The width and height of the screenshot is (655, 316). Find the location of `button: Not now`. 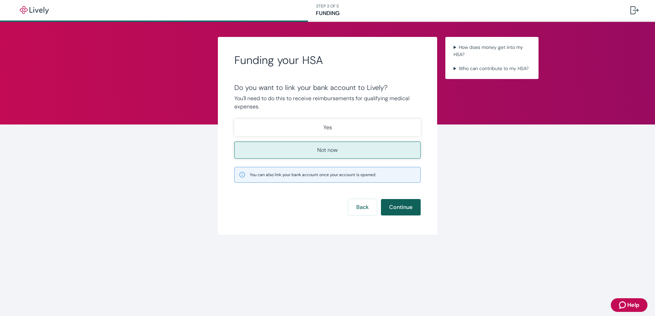

button: Not now is located at coordinates (327, 150).